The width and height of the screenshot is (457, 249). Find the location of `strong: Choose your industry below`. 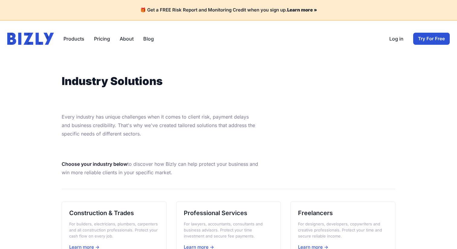

strong: Choose your industry below is located at coordinates (94, 164).